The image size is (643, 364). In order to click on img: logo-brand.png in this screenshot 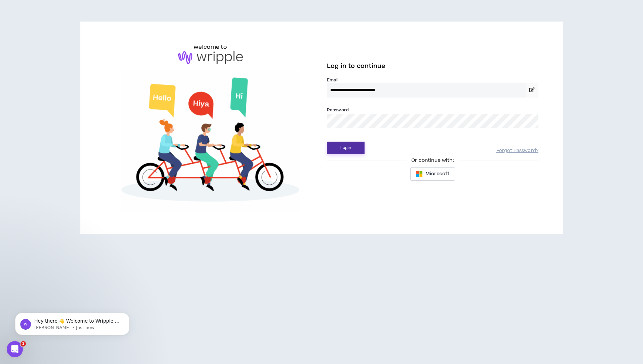, I will do `click(210, 57)`.